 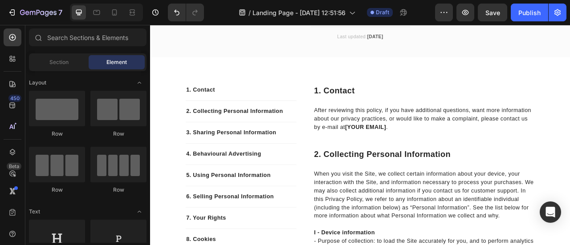 I want to click on p: After reviewing this policy, if you have additional questions, want more information about our pr..., so click(x=348, y=119).